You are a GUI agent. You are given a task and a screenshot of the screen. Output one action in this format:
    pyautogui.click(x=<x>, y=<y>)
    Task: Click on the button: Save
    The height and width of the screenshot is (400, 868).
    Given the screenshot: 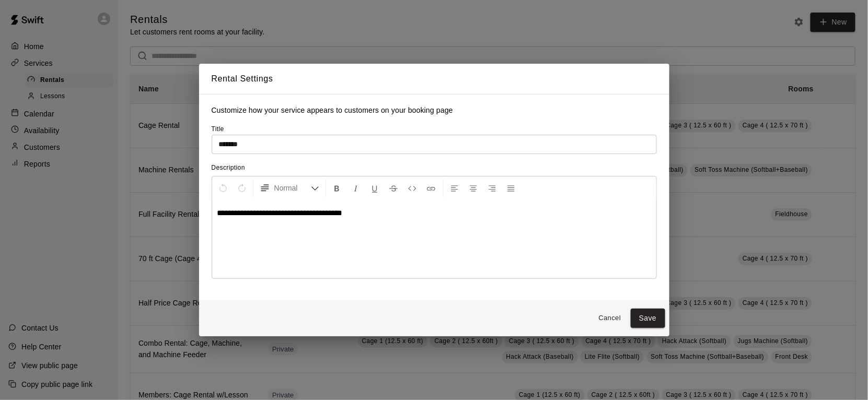 What is the action you would take?
    pyautogui.click(x=648, y=318)
    